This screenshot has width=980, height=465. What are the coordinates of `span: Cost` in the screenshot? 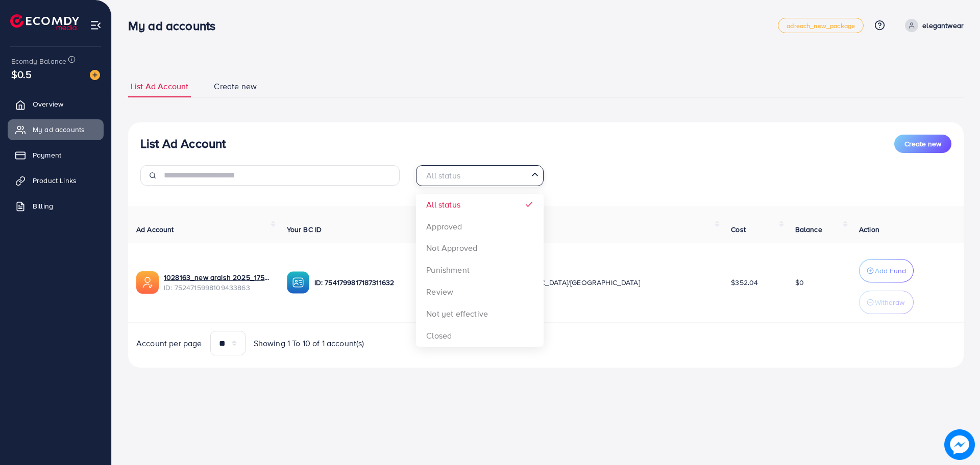 It's located at (738, 230).